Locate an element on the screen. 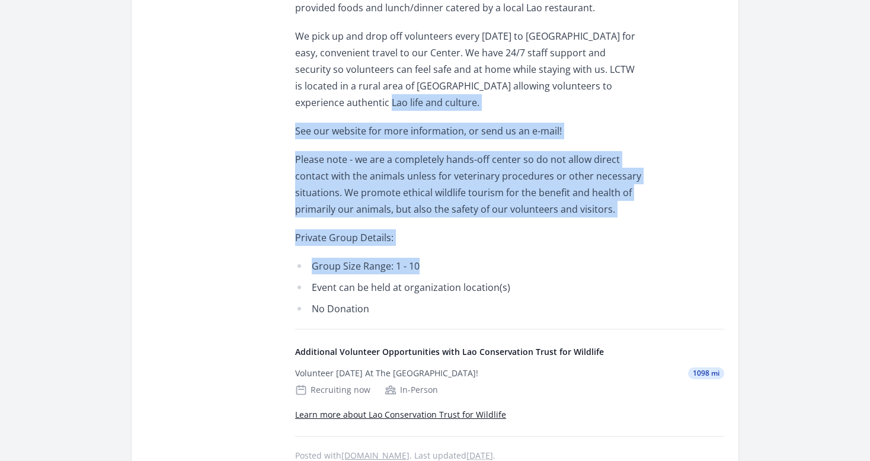  div: Recruiting now is located at coordinates (333, 390).